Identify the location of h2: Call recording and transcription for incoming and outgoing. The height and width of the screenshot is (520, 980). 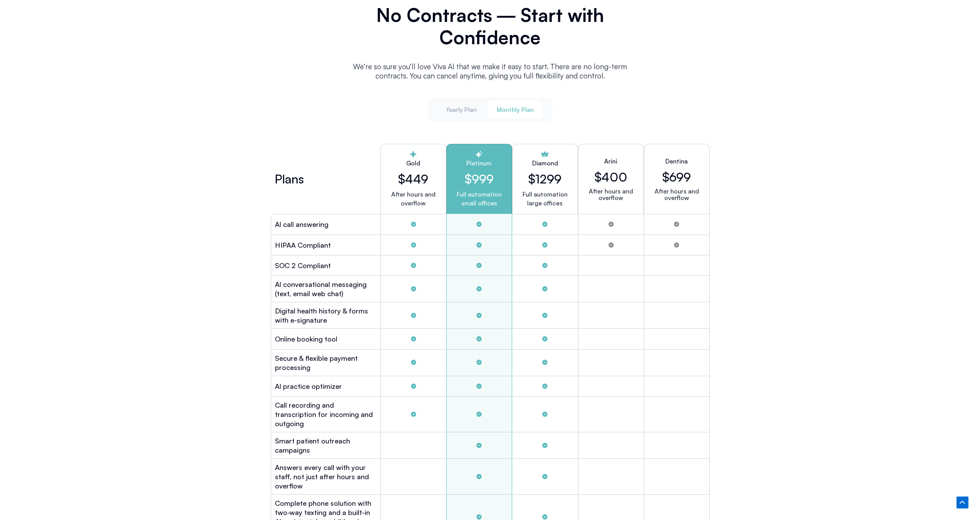
(326, 415).